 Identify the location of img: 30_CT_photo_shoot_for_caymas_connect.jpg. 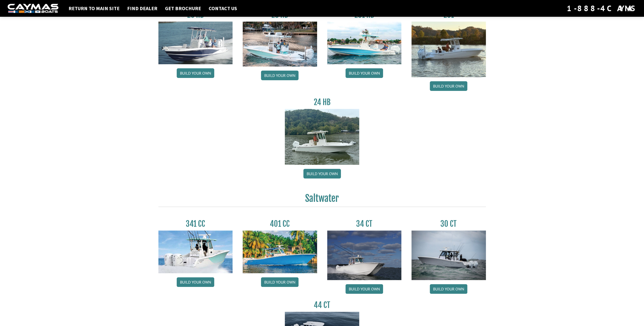
(449, 255).